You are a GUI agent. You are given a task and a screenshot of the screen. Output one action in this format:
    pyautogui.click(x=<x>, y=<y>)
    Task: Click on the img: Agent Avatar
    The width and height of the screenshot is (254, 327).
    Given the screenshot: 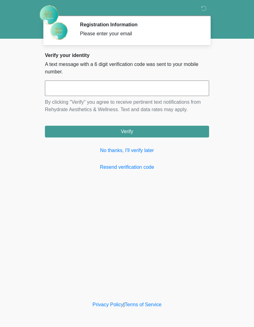 What is the action you would take?
    pyautogui.click(x=59, y=31)
    